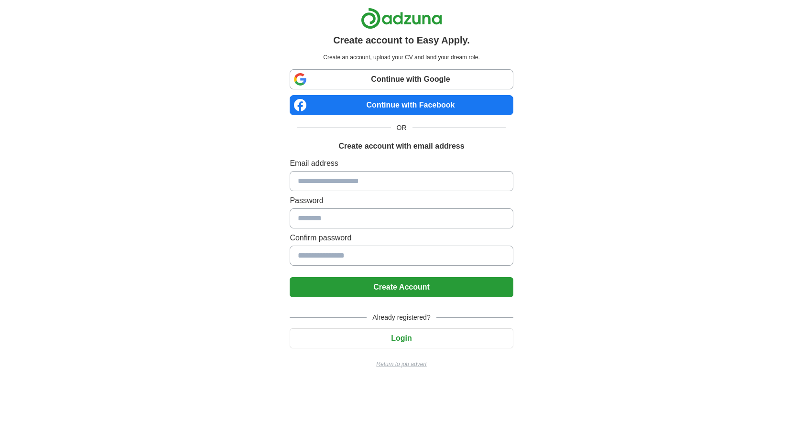 The width and height of the screenshot is (803, 432). I want to click on button: Create Account, so click(401, 287).